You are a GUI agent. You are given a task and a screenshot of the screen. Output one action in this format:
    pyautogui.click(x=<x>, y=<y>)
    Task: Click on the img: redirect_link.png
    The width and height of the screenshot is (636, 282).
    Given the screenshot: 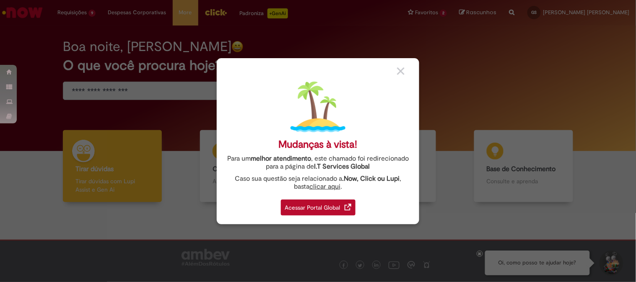 What is the action you would take?
    pyautogui.click(x=348, y=207)
    